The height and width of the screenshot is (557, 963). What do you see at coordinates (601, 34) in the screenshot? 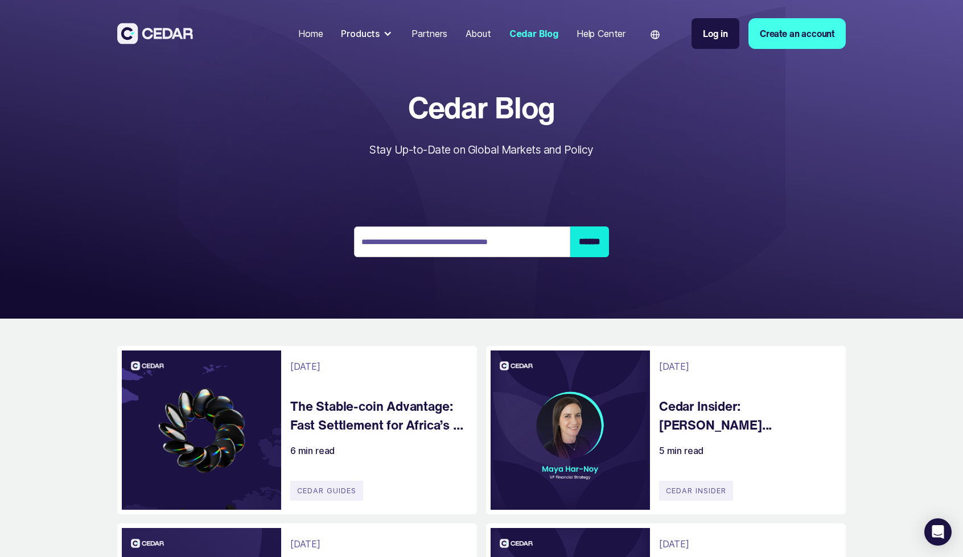
I see `a: Help Center` at bounding box center [601, 34].